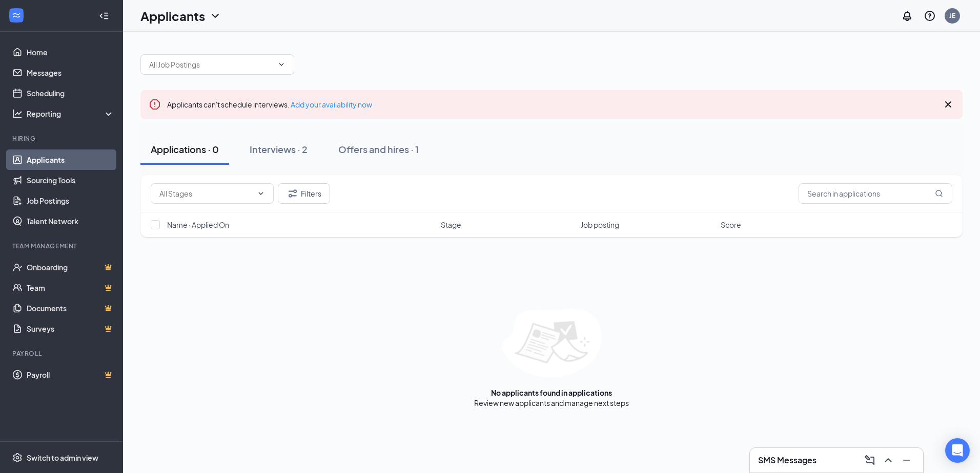  Describe the element at coordinates (876, 193) in the screenshot. I see `input: Search in applications` at that location.